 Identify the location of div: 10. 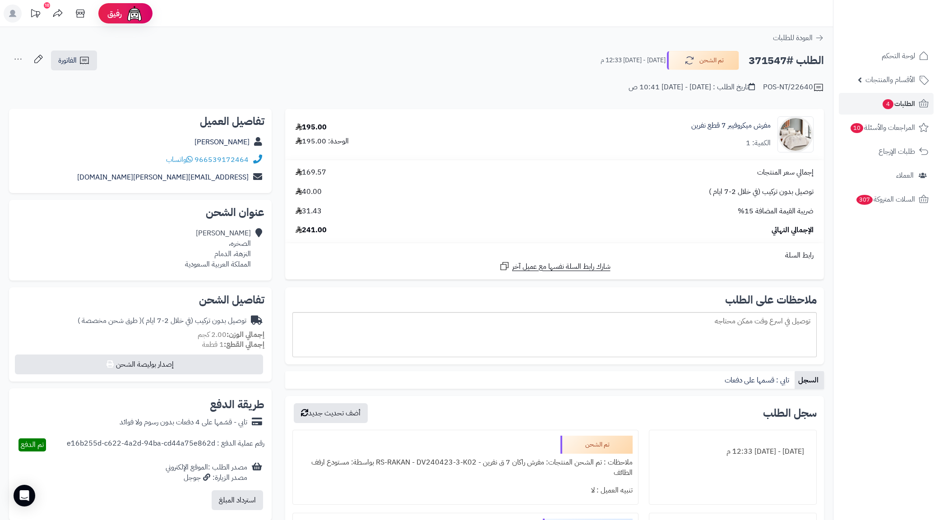
(47, 5).